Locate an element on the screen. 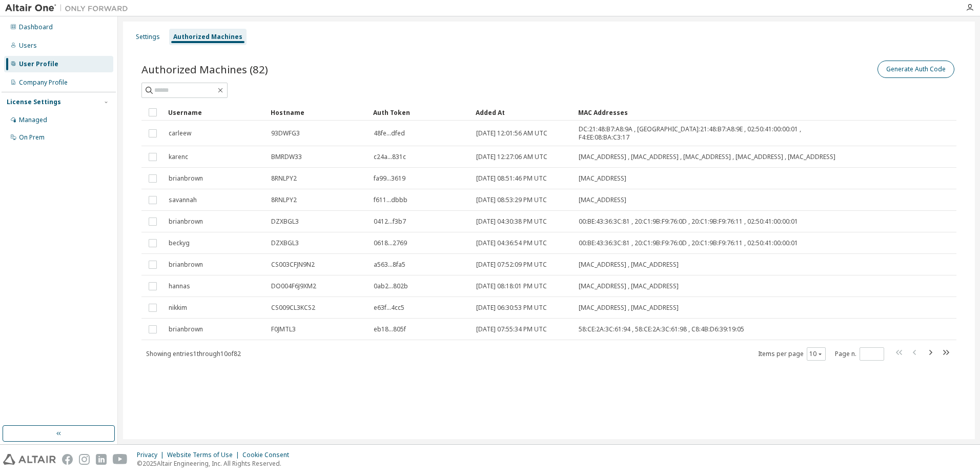 Image resolution: width=980 pixels, height=474 pixels. div: Authorized Machines is located at coordinates (208, 37).